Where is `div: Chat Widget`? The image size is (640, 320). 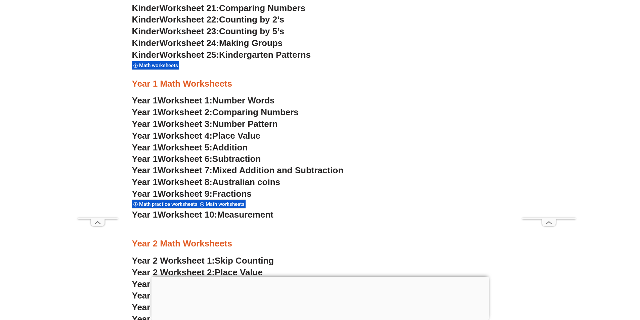
div: Chat Widget is located at coordinates (624, 304).